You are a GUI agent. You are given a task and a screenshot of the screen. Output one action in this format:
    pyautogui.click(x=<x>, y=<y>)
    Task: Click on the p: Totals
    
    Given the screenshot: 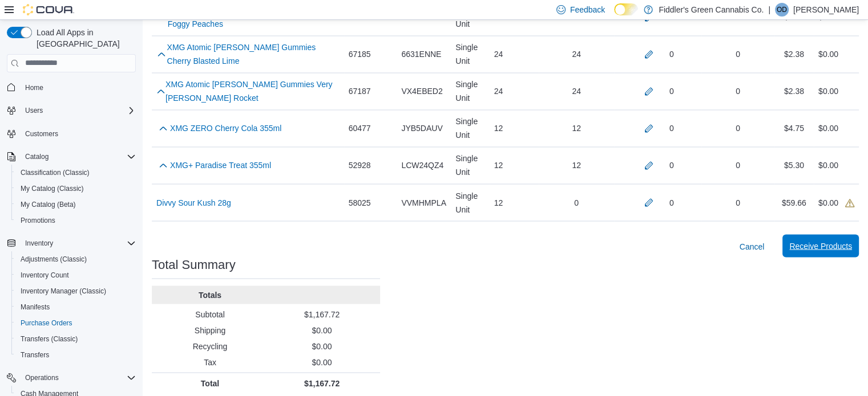 What is the action you would take?
    pyautogui.click(x=210, y=295)
    